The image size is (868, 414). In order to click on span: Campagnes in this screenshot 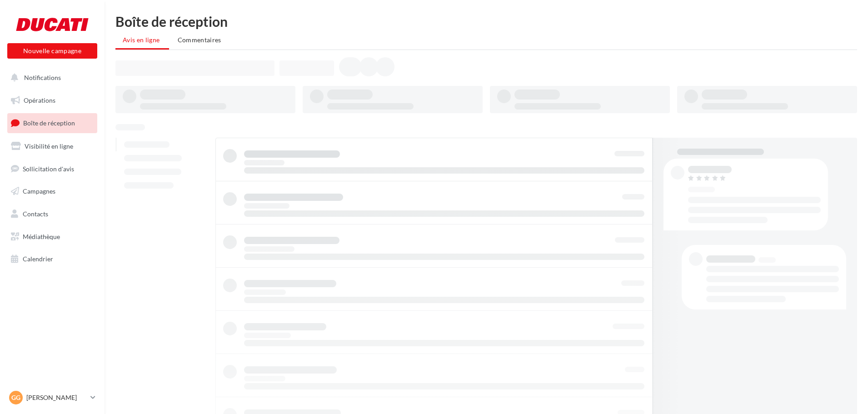, I will do `click(39, 191)`.